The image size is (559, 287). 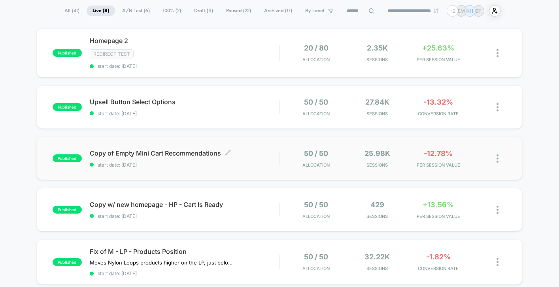 What do you see at coordinates (438, 48) in the screenshot?
I see `span: +25.63%` at bounding box center [438, 48].